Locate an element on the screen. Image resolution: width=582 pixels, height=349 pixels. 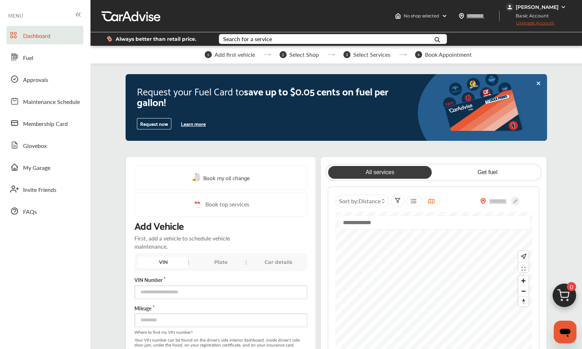
span: FAQs is located at coordinates (30, 212).